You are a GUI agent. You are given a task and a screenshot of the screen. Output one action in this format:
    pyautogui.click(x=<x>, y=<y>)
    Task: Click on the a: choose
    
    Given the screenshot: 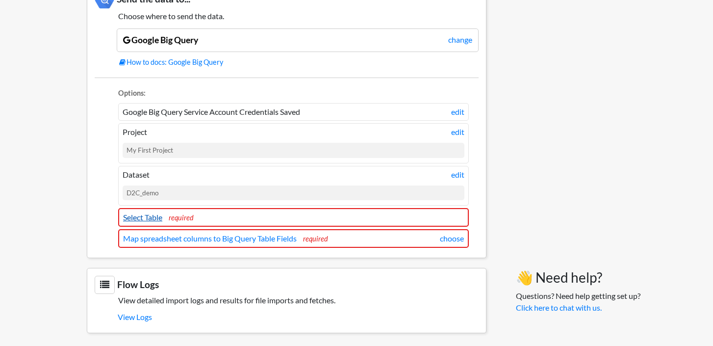 What is the action you would take?
    pyautogui.click(x=452, y=238)
    